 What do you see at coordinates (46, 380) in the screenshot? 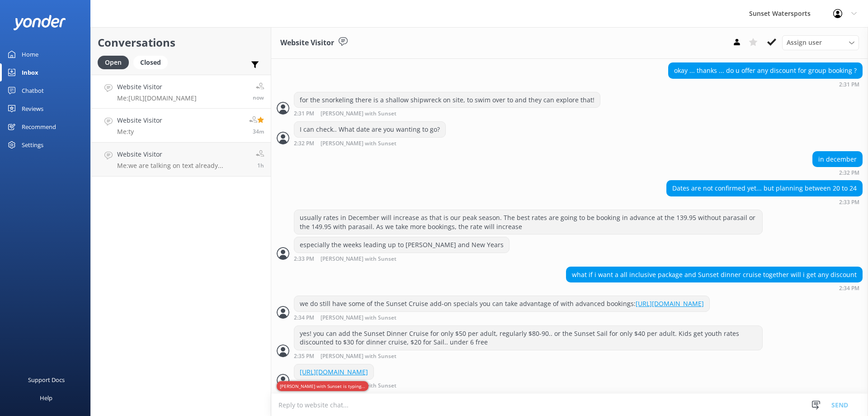
I see `div: Support Docs` at bounding box center [46, 380].